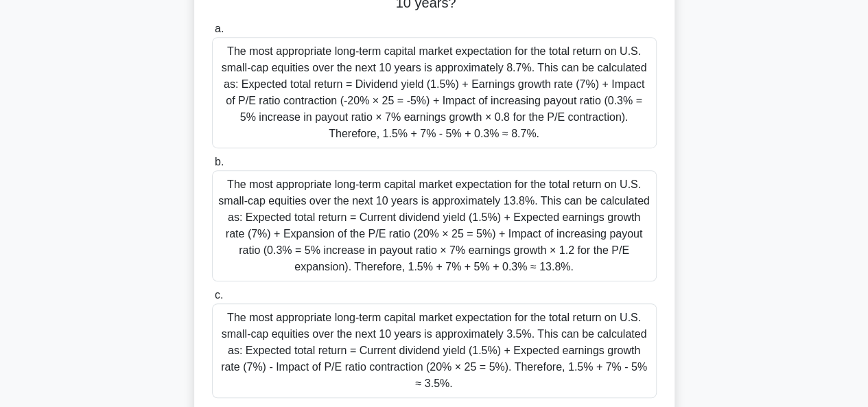 The image size is (868, 407). What do you see at coordinates (219, 294) in the screenshot?
I see `span: c.` at bounding box center [219, 294].